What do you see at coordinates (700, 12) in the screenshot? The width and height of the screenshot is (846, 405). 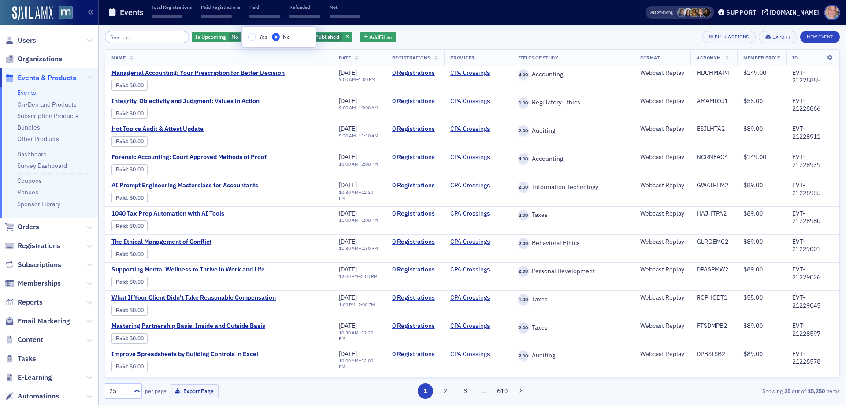 I see `span: Michelle Brown` at bounding box center [700, 12].